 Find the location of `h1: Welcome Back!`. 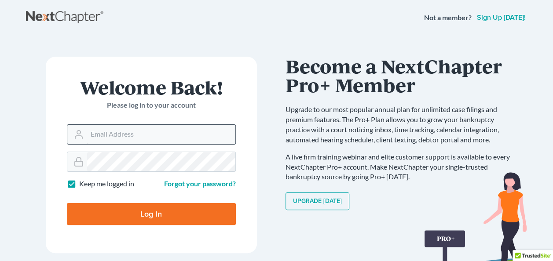

h1: Welcome Back! is located at coordinates (151, 87).